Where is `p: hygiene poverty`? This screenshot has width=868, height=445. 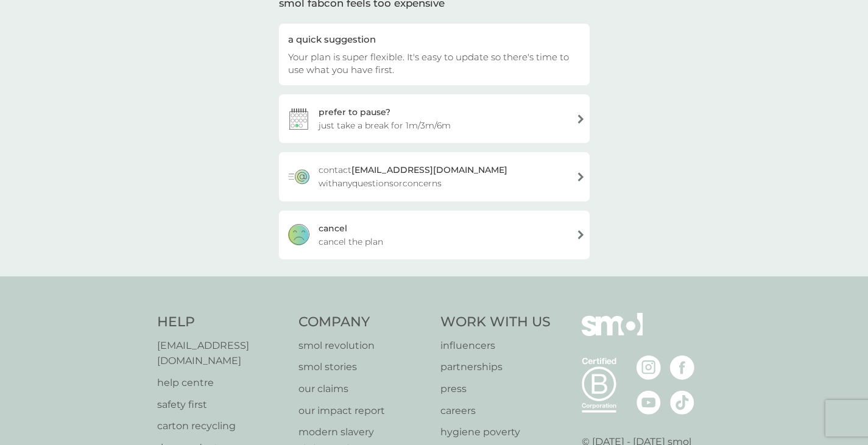 p: hygiene poverty is located at coordinates (495, 432).